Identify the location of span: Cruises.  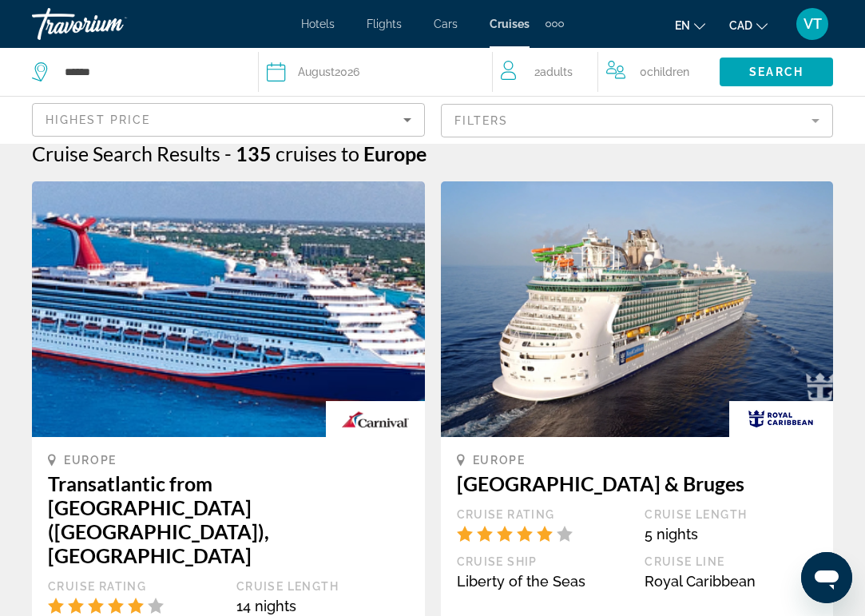
(510, 24).